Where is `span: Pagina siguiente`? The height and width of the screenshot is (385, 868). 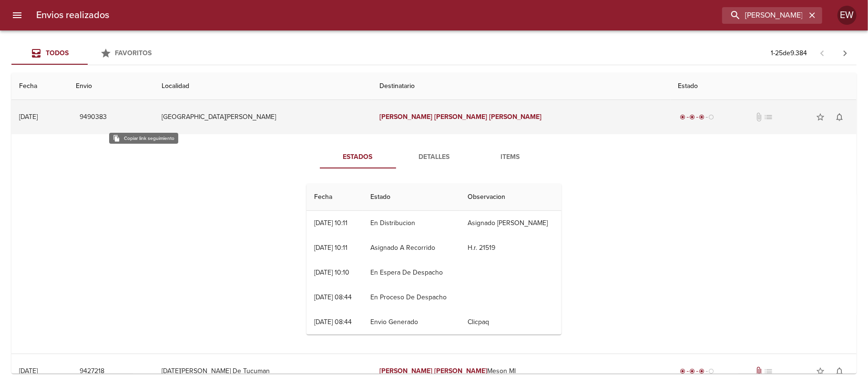
span: Pagina siguiente is located at coordinates (845, 53).